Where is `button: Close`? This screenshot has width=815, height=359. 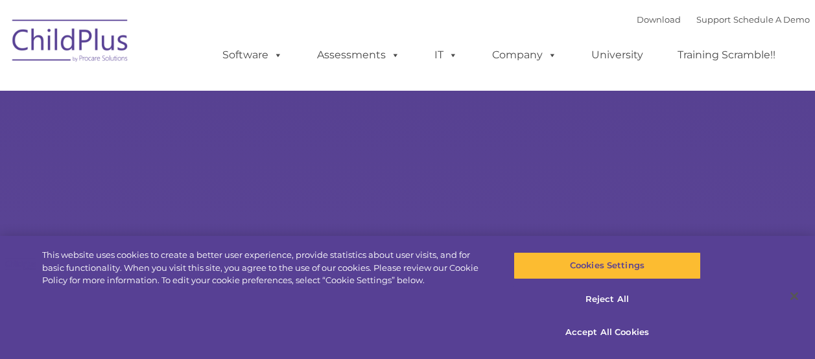 button: Close is located at coordinates (794, 296).